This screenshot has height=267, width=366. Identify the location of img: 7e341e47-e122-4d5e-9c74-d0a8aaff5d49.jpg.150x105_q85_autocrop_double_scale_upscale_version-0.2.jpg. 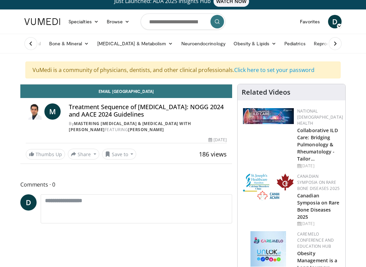
(268, 116).